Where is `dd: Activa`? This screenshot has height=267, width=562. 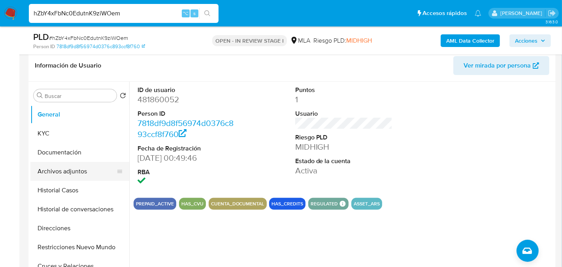 dd: Activa is located at coordinates (344, 171).